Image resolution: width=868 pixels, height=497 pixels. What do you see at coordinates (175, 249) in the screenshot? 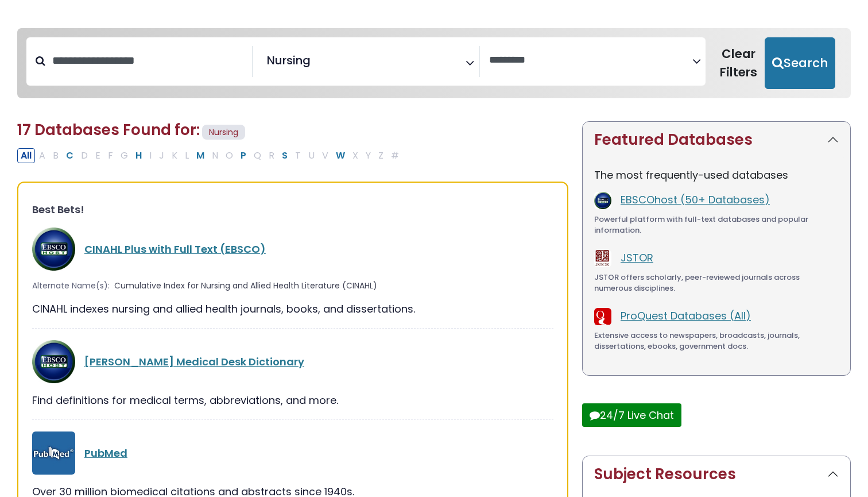
I see `a: CINAHL Plus with Full Text (EBSCO)` at bounding box center [175, 249].